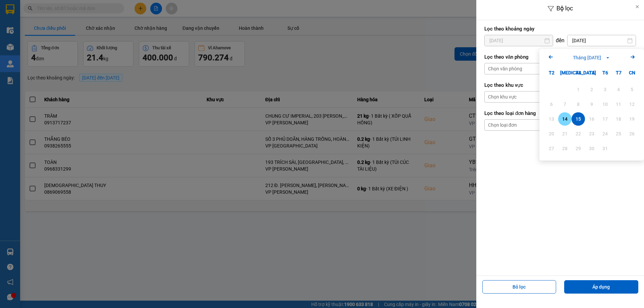 The height and width of the screenshot is (308, 644). I want to click on div: T5, so click(592, 73).